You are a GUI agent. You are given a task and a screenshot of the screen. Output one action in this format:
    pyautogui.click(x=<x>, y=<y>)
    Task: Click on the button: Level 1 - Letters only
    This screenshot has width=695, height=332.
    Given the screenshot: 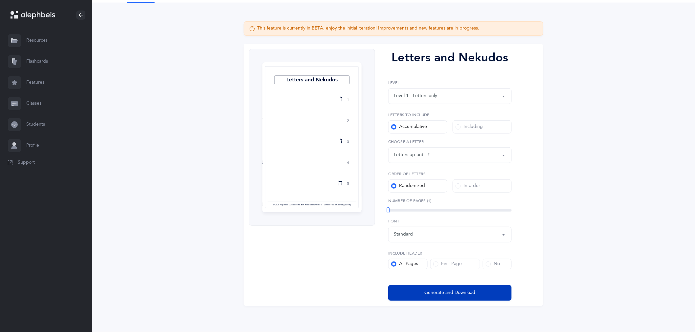 What is the action you would take?
    pyautogui.click(x=450, y=96)
    